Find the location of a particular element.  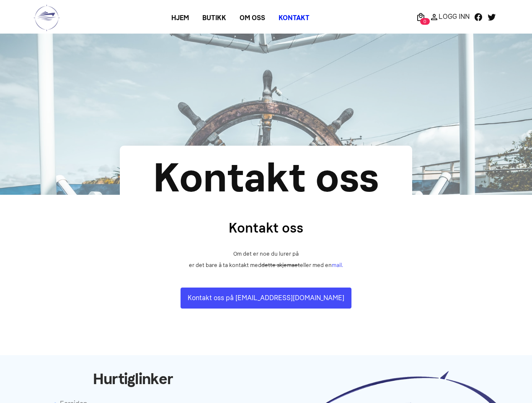

a: Butikk is located at coordinates (214, 18).